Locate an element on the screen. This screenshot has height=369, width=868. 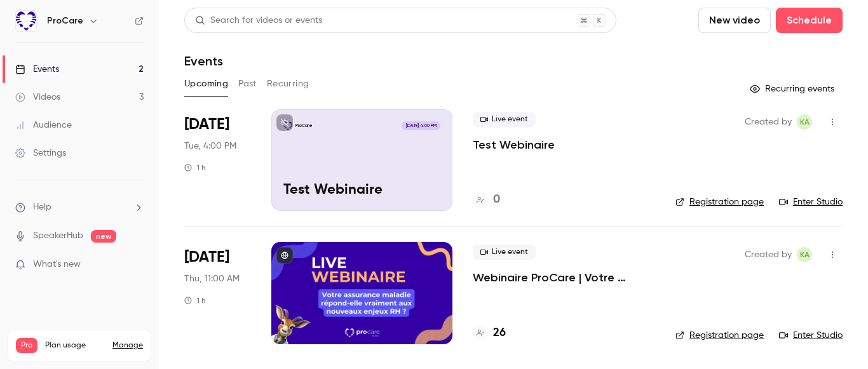
button: New video is located at coordinates (734, 20).